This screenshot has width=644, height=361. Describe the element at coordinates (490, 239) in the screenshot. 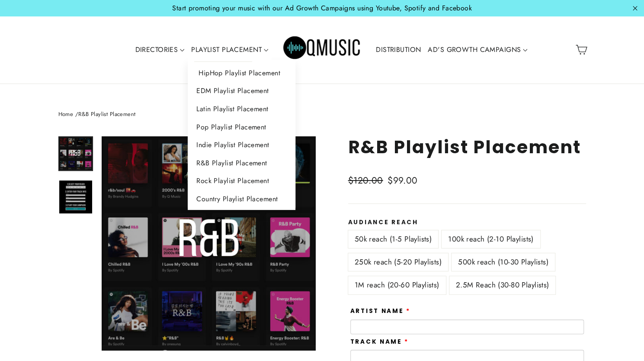

I see `label: 100k reach (2-10 Playlists)` at that location.